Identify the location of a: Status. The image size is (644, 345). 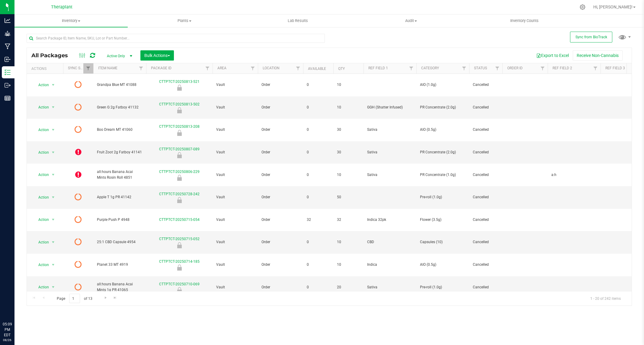
(480, 68).